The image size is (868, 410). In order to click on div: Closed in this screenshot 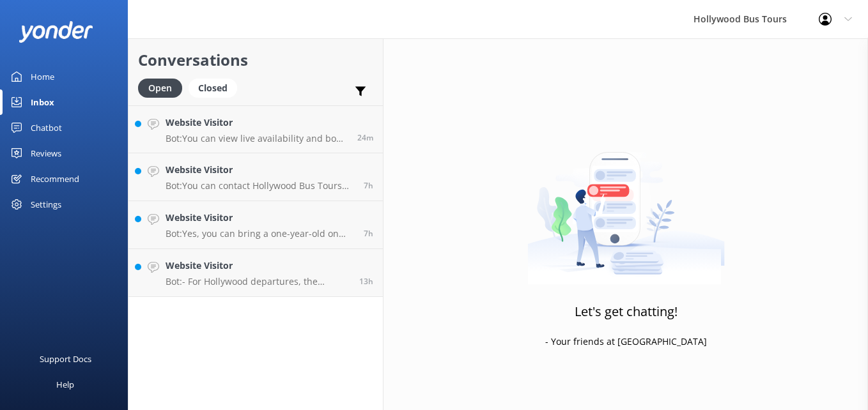, I will do `click(213, 88)`.